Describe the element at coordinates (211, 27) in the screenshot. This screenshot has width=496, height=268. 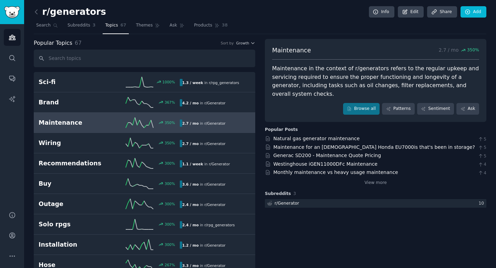
I see `a: Products38` at that location.